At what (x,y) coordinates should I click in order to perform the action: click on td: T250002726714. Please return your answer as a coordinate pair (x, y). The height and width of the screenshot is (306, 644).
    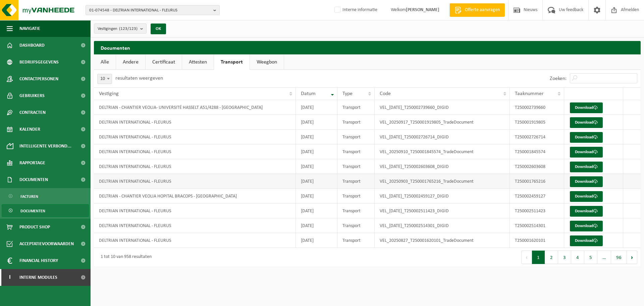
    Looking at the image, I should click on (537, 137).